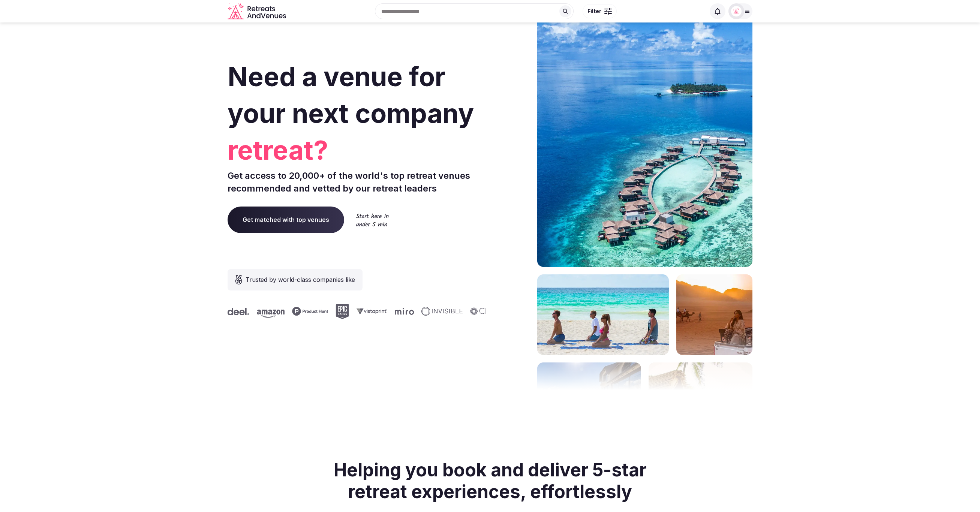 Image resolution: width=980 pixels, height=512 pixels. Describe the element at coordinates (404, 311) in the screenshot. I see `svg: Miro company logo` at that location.